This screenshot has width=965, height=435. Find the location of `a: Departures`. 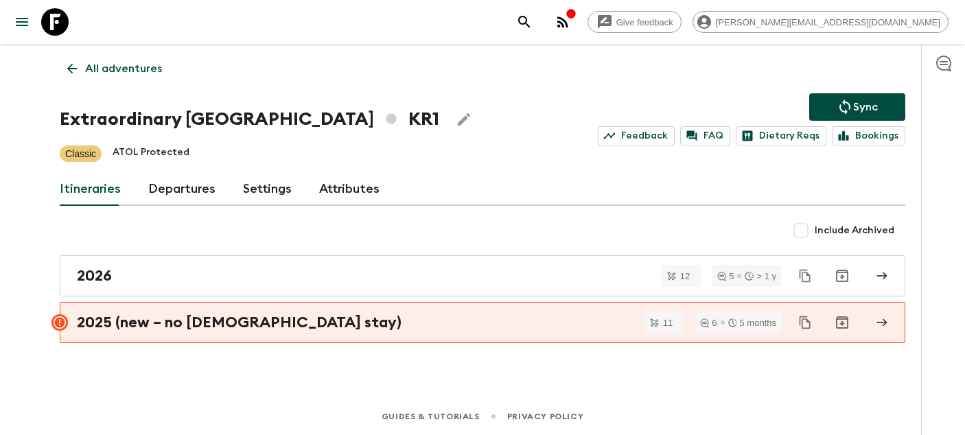

a: Departures is located at coordinates (182, 190).